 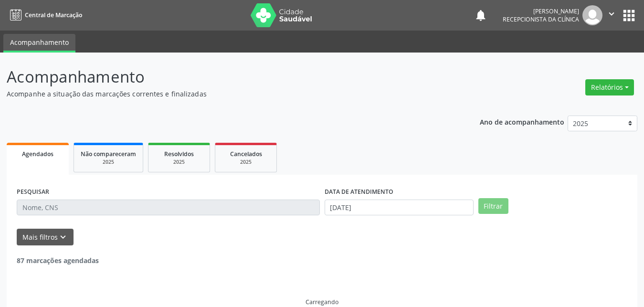 What do you see at coordinates (227, 77) in the screenshot?
I see `p: Acompanhamento` at bounding box center [227, 77].